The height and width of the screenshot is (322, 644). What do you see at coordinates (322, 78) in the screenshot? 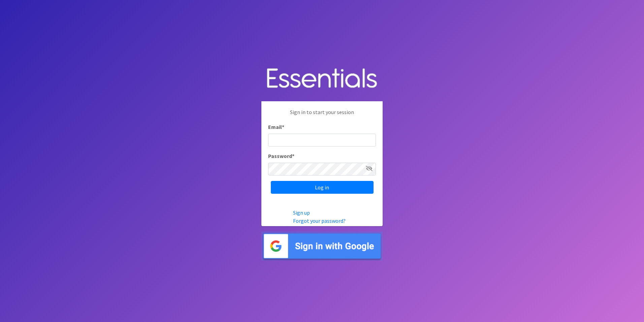
I see `img: Human Essentials` at bounding box center [322, 78].